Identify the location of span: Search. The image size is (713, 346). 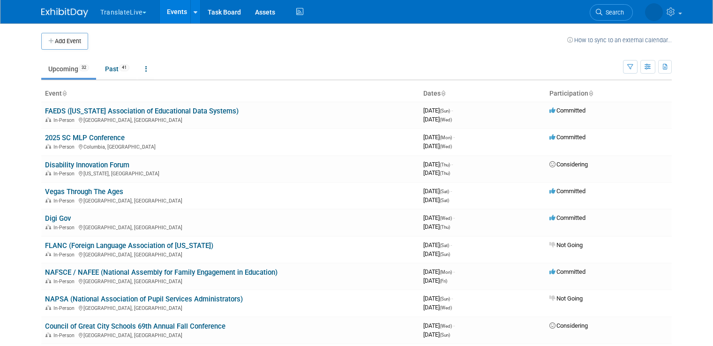
(613, 12).